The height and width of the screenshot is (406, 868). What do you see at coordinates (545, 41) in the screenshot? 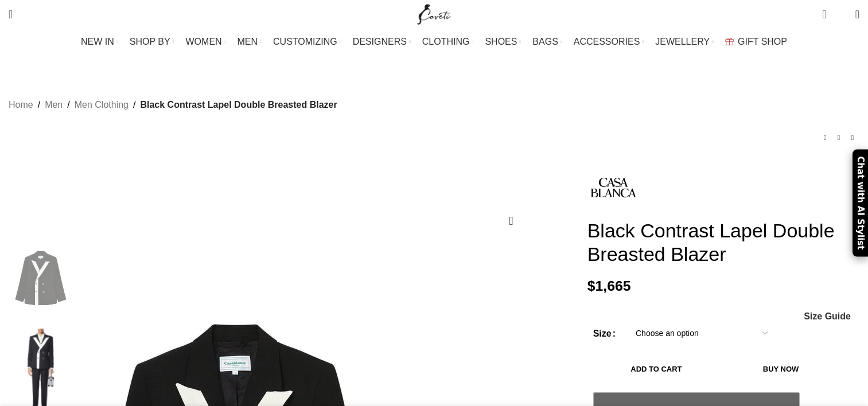
I see `span: BAGS` at bounding box center [545, 41].